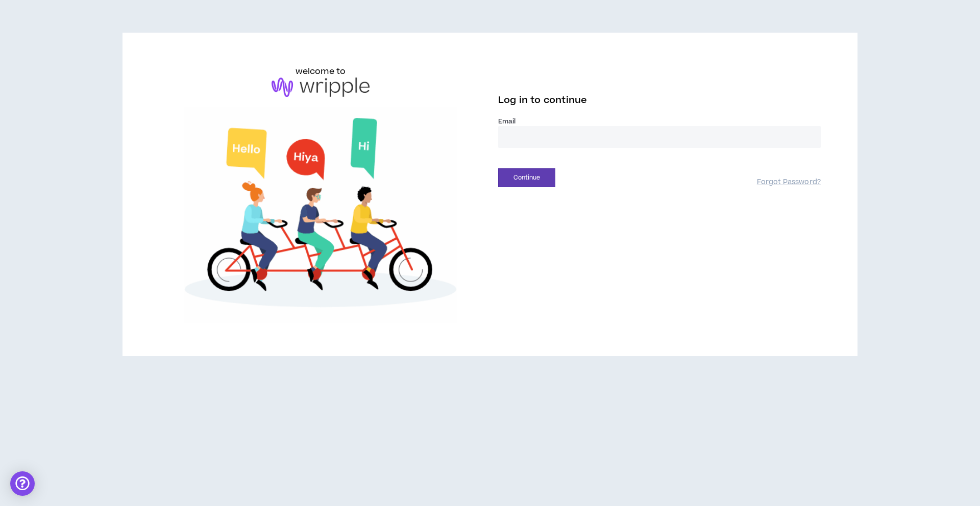  What do you see at coordinates (320, 72) in the screenshot?
I see `h6: welcome to` at bounding box center [320, 72].